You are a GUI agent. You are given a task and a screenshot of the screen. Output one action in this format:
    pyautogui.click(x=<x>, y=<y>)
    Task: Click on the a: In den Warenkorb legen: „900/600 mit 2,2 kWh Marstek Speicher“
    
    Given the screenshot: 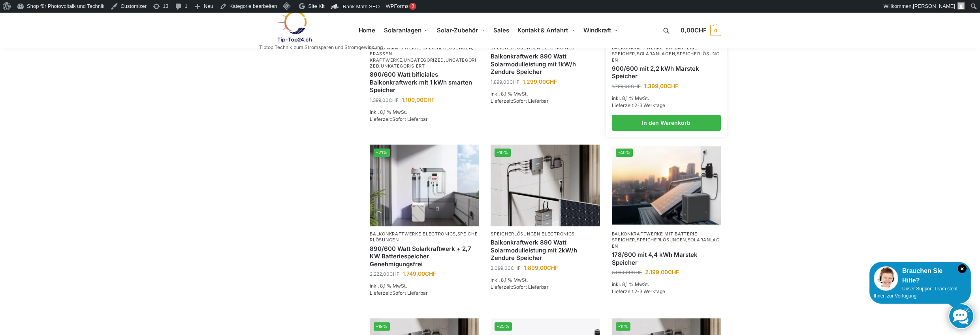 What is the action you would take?
    pyautogui.click(x=666, y=123)
    